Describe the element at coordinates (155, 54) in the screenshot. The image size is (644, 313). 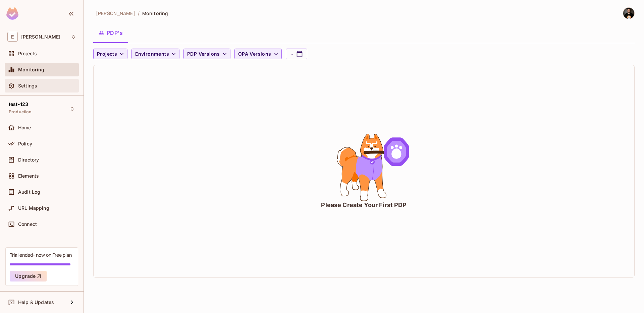
I see `button: Environments` at that location.